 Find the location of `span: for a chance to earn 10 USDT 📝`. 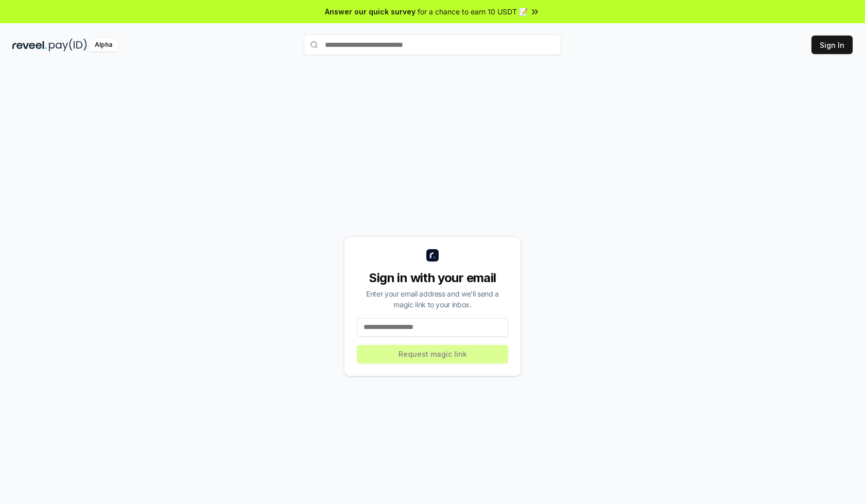

span: for a chance to earn 10 USDT 📝 is located at coordinates (473, 11).